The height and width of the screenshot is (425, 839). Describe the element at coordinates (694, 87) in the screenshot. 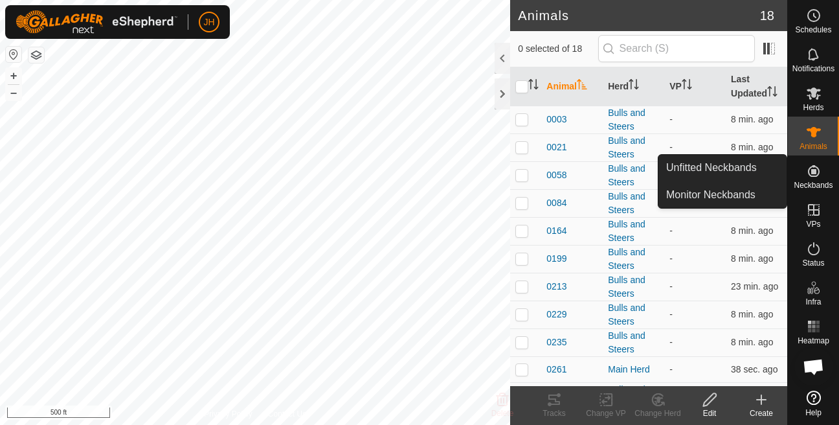

I see `th: VP` at that location.